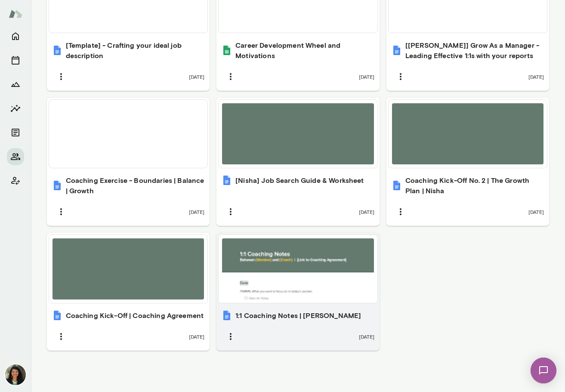 Image resolution: width=565 pixels, height=392 pixels. Describe the element at coordinates (15, 133) in the screenshot. I see `button: Documents` at that location.